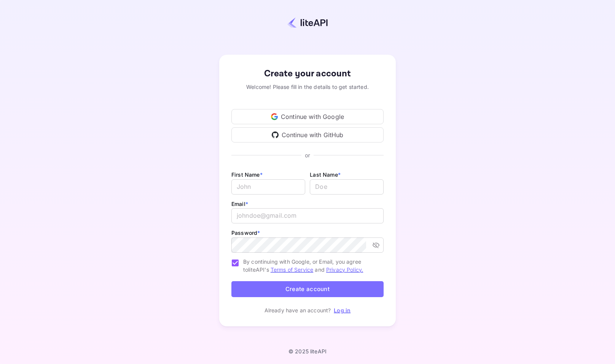 This screenshot has width=615, height=364. Describe the element at coordinates (308, 86) in the screenshot. I see `div: Welcome! Please fill in the details to get started.` at that location.